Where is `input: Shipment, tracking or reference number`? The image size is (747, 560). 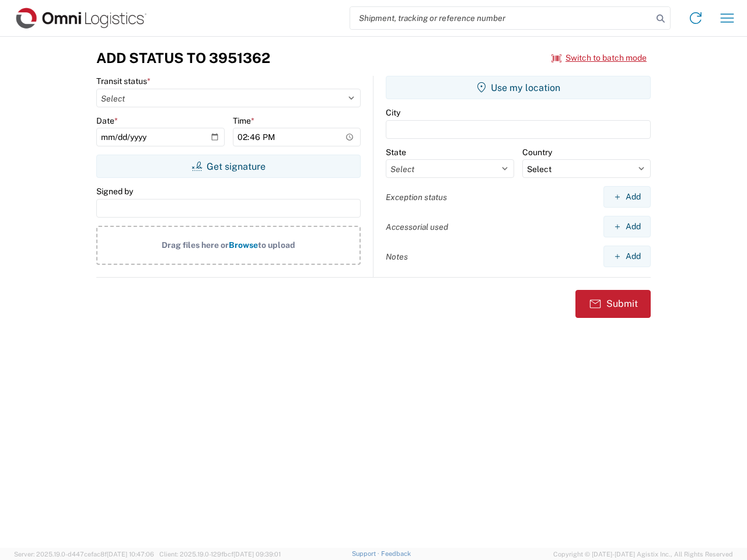 input: Shipment, tracking or reference number is located at coordinates (501, 18).